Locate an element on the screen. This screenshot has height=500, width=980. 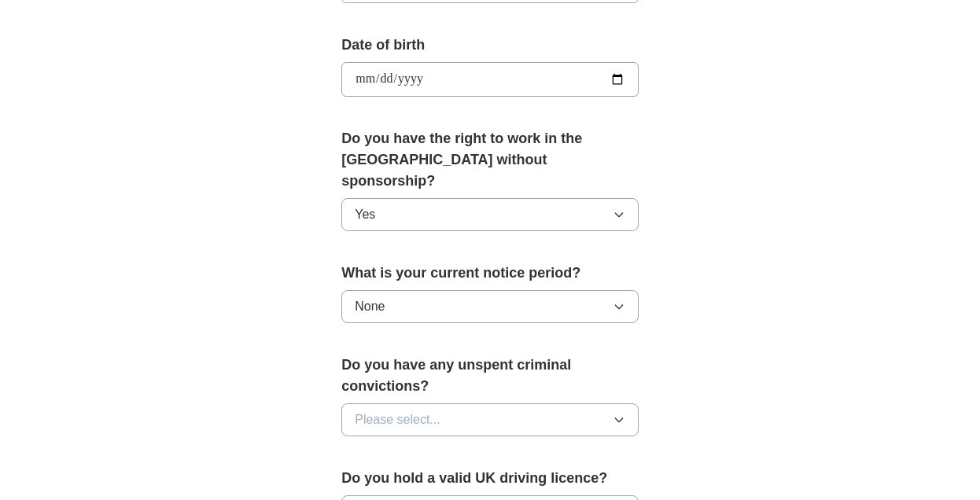
button: None is located at coordinates (490, 307).